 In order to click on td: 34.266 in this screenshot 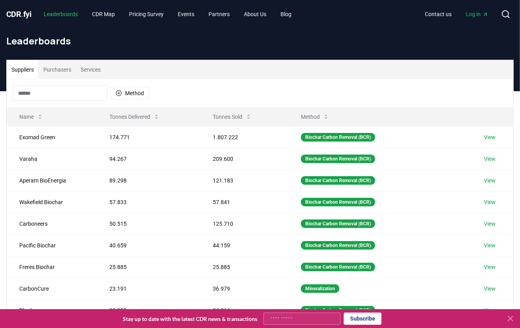, I will do `click(244, 310)`.